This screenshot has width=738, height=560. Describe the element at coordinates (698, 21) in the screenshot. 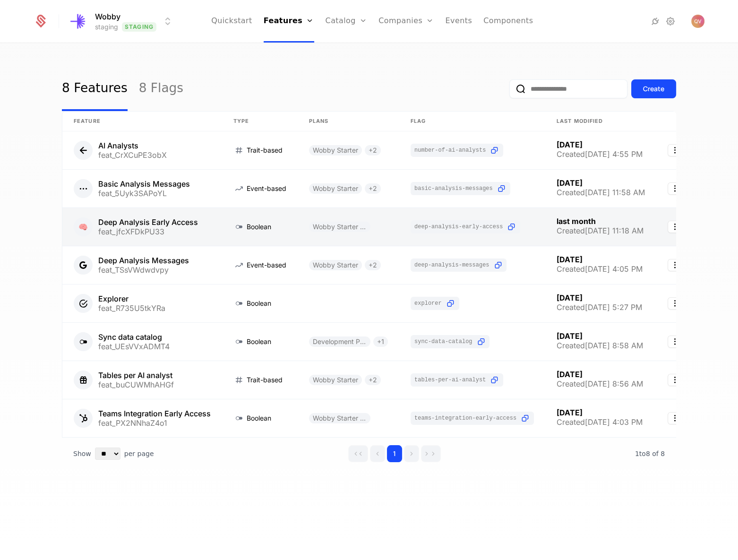

I see `img: Quinten Verhelst` at that location.